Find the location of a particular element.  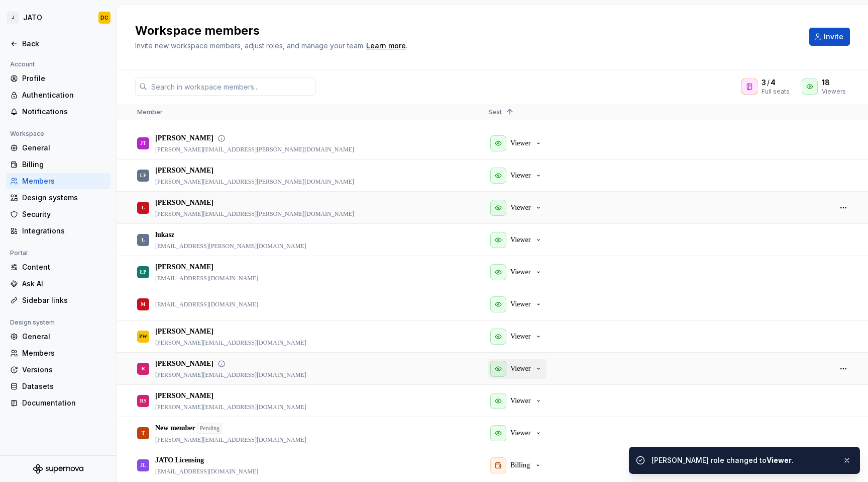

p: New member is located at coordinates (175, 428).